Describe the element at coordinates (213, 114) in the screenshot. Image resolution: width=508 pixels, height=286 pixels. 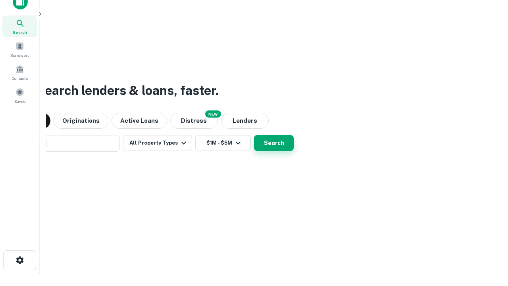
I see `div: NEW` at that location.